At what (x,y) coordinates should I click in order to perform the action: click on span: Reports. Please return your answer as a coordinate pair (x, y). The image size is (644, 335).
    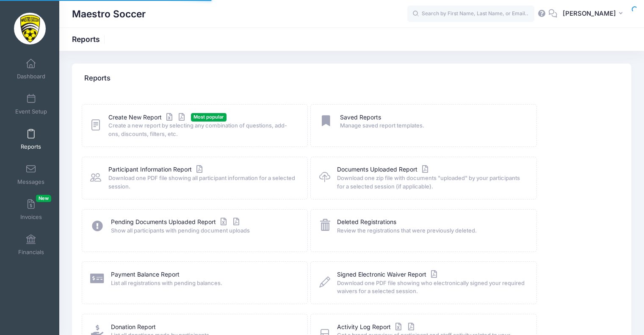
    Looking at the image, I should click on (31, 147).